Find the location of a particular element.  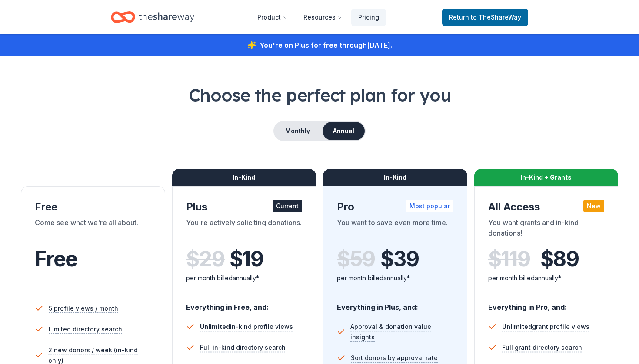

span: $ 19 is located at coordinates (247, 260).